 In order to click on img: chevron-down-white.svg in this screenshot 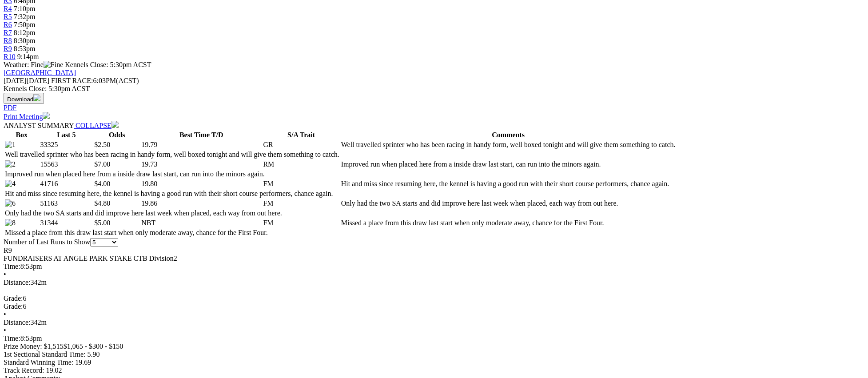, I will do `click(115, 124)`.